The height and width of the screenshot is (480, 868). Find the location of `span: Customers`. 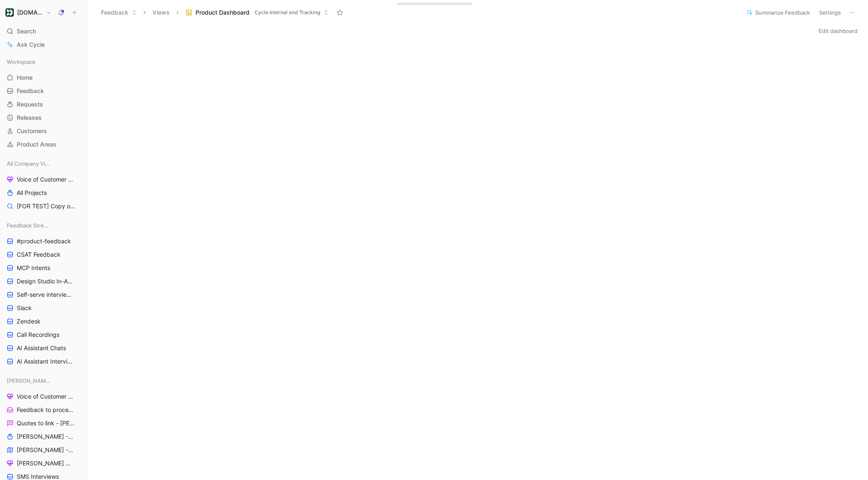

span: Customers is located at coordinates (32, 131).